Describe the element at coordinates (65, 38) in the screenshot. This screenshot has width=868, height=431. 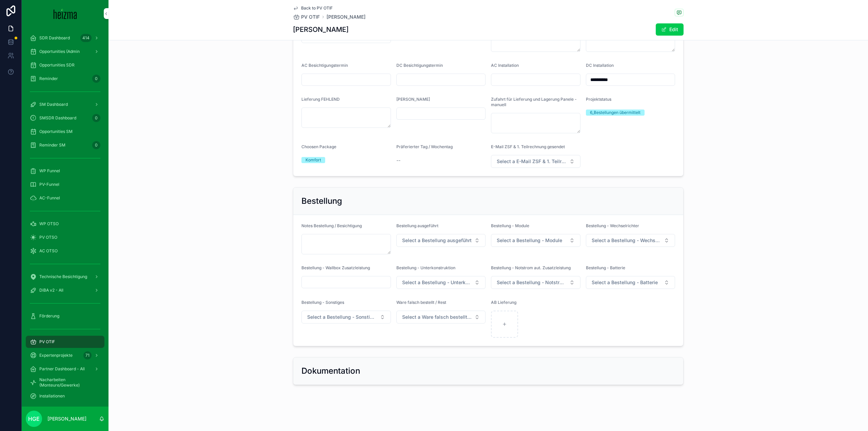
I see `a: SDR Dashboard414` at that location.